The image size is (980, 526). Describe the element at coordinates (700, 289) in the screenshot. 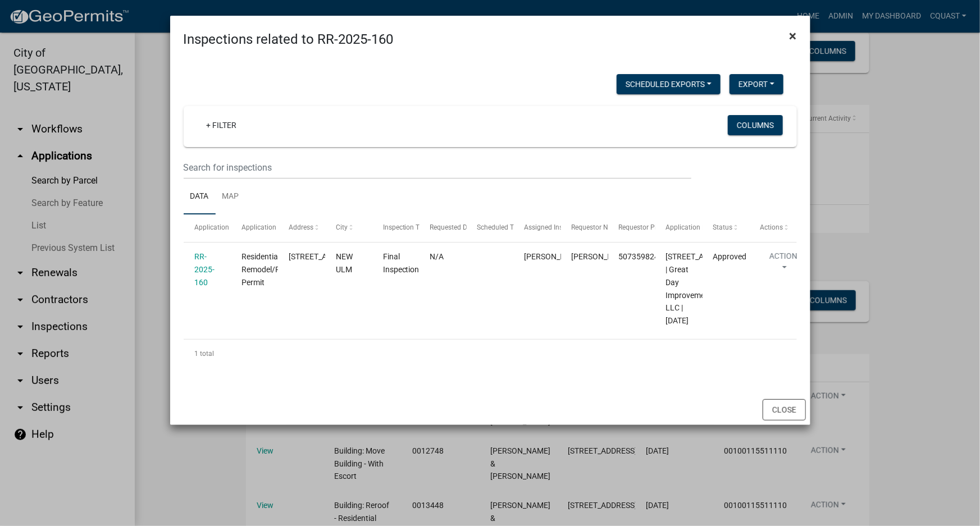

I see `span: 1314 JEFFERSON ST N | Great Day Improvements, LLC | 09/16/2025` at that location.